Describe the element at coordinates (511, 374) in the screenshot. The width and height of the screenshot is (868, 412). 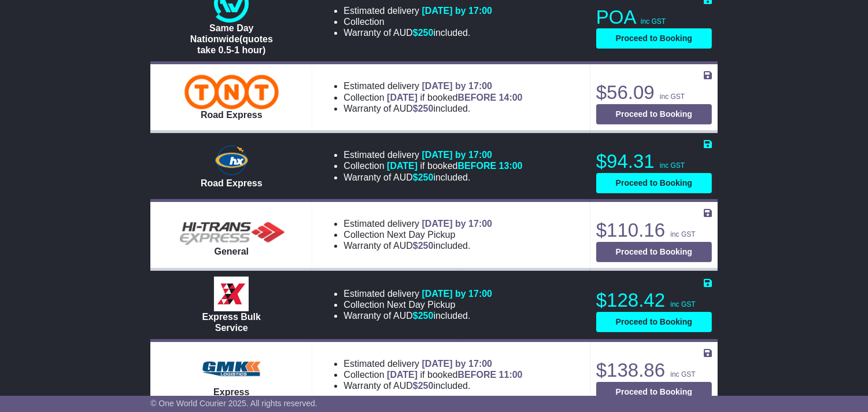
I see `span: 11:00` at that location.